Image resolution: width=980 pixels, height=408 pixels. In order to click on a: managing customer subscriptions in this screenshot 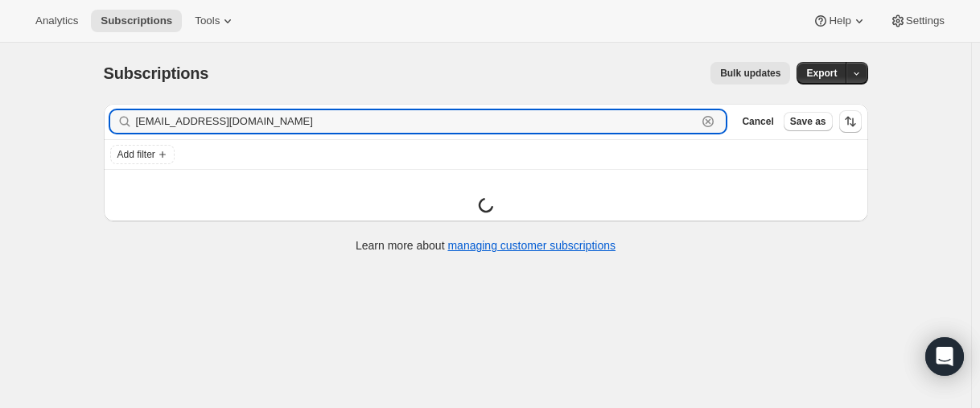, I will do `click(531, 246)`.